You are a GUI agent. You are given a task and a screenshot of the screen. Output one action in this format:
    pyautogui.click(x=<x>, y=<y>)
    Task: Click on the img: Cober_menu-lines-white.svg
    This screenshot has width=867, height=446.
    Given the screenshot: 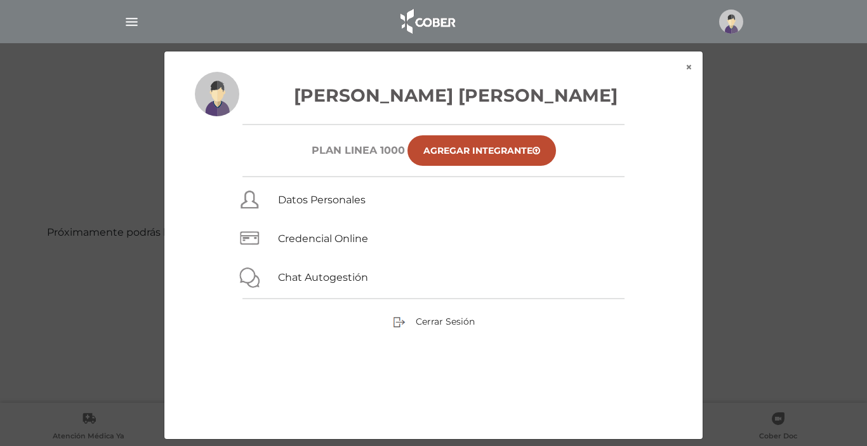 What is the action you would take?
    pyautogui.click(x=131, y=22)
    